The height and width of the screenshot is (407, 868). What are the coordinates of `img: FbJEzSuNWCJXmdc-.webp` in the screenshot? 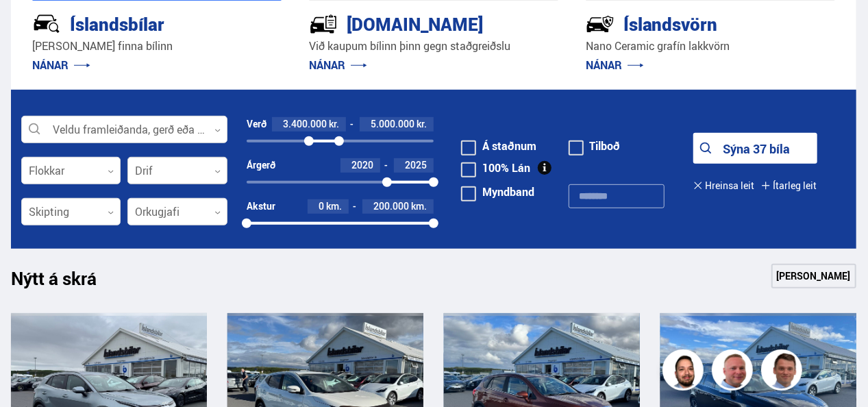 It's located at (784, 372).